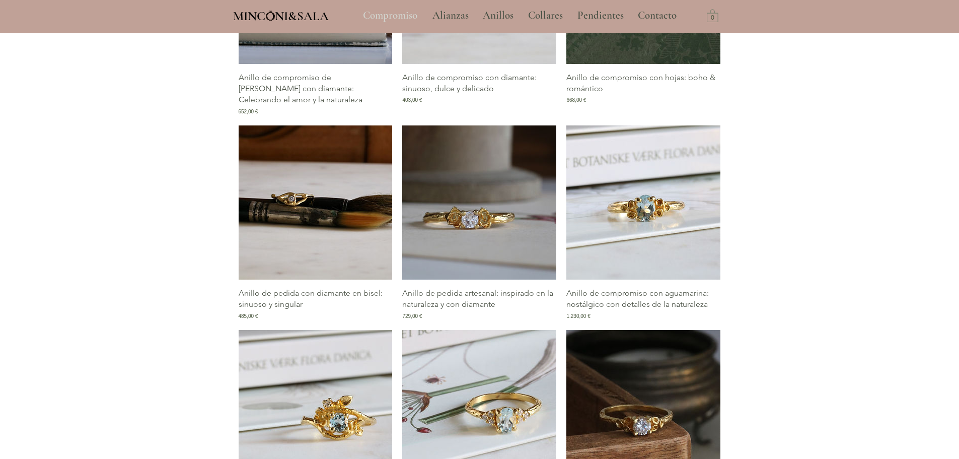 The height and width of the screenshot is (459, 959). Describe the element at coordinates (576, 100) in the screenshot. I see `span: 668,00 €` at that location.